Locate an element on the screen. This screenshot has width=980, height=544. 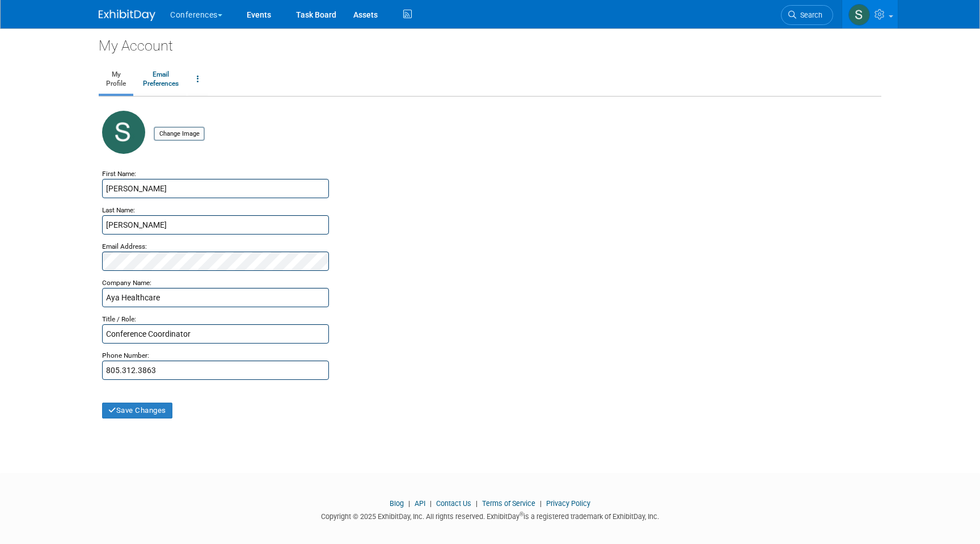
a: Search is located at coordinates (807, 14).